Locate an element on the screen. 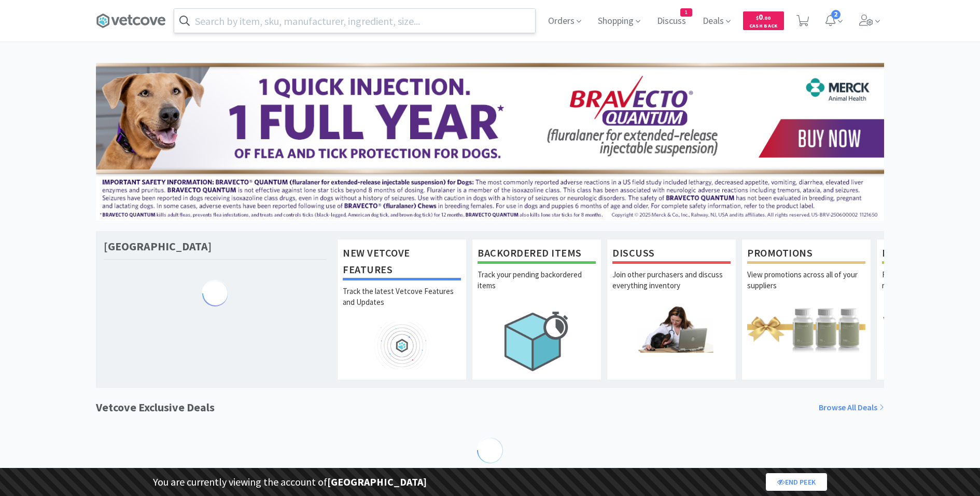  p: View promotions across all of your suppliers is located at coordinates (806, 287).